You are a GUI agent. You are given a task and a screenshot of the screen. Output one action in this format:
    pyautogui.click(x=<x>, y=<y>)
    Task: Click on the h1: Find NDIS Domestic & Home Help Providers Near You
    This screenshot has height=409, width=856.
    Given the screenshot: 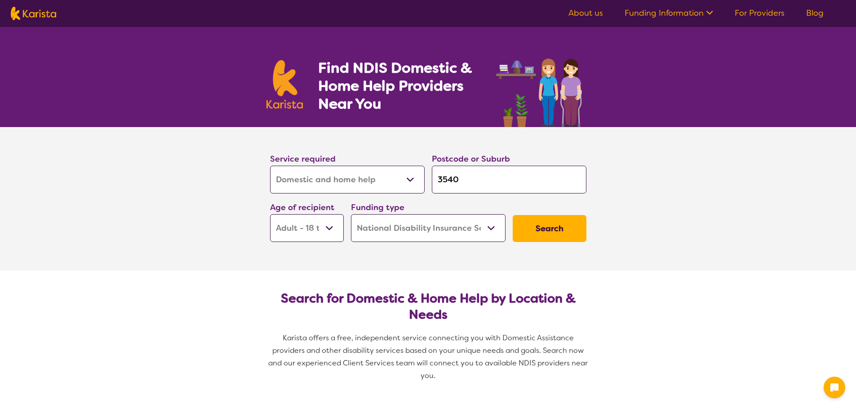 What is the action you would take?
    pyautogui.click(x=401, y=86)
    